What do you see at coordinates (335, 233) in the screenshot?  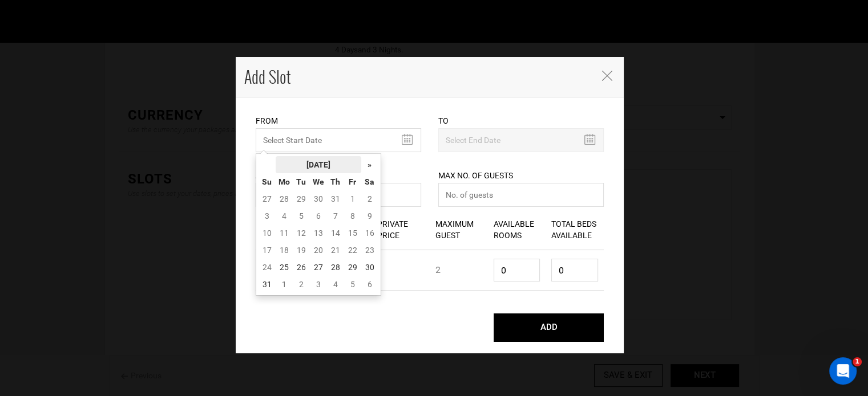 I see `td: 14` at bounding box center [335, 233].